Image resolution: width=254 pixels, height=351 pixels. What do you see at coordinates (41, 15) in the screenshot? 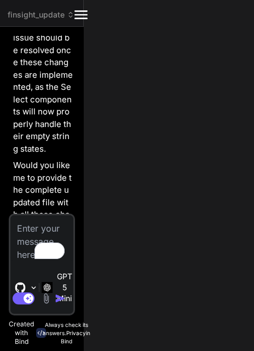
I see `span: finsight_update` at bounding box center [41, 15].